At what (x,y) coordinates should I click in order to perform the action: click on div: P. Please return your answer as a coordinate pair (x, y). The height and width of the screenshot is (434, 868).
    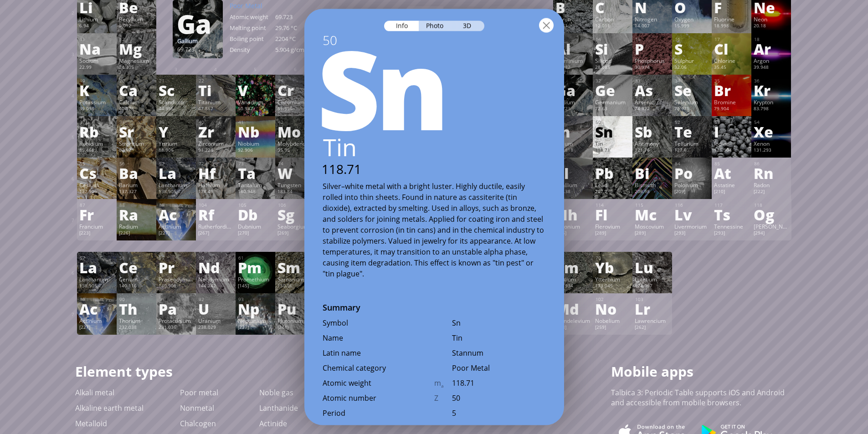
    Looking at the image, I should click on (652, 49).